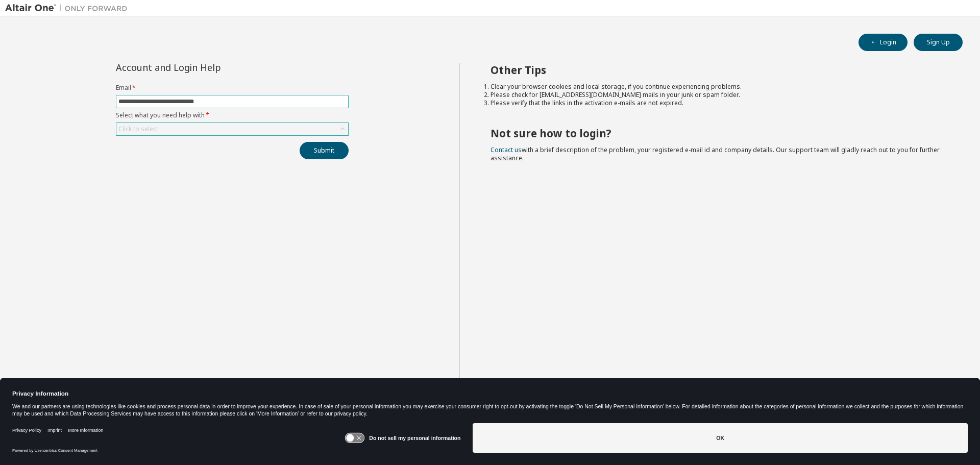 The width and height of the screenshot is (980, 465). What do you see at coordinates (324, 151) in the screenshot?
I see `button: Submit` at bounding box center [324, 151].